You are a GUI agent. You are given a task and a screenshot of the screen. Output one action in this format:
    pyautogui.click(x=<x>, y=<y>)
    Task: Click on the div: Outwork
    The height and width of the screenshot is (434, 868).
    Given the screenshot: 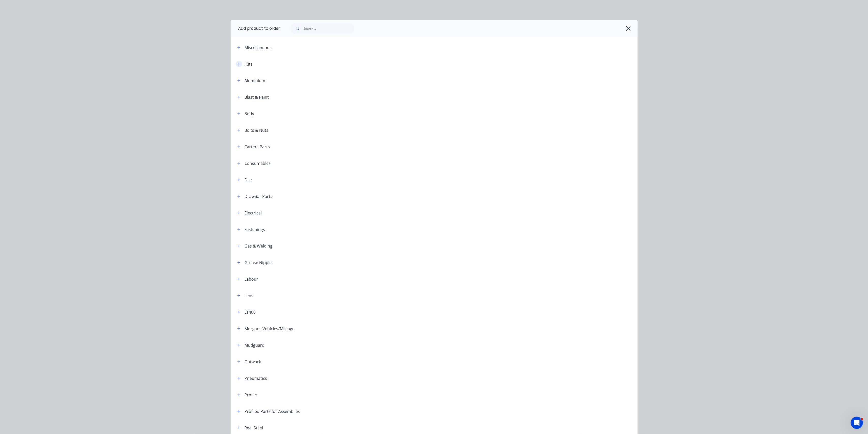 What is the action you would take?
    pyautogui.click(x=253, y=362)
    